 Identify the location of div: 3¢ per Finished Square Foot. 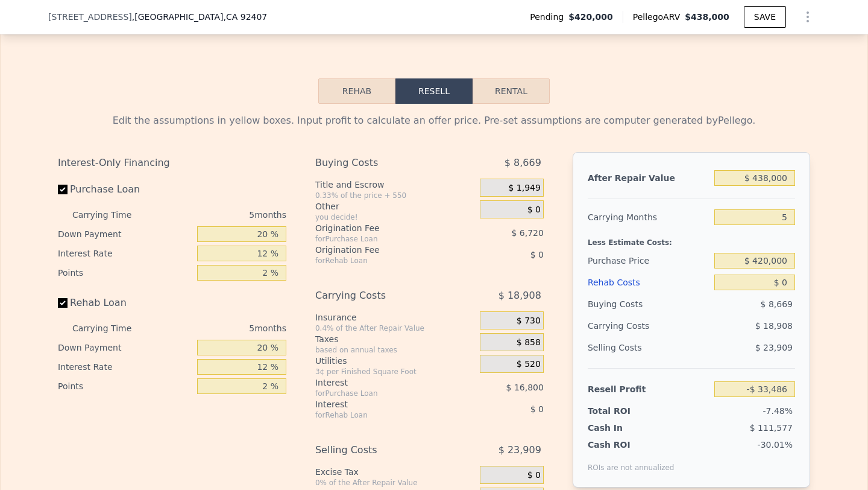
(395, 372).